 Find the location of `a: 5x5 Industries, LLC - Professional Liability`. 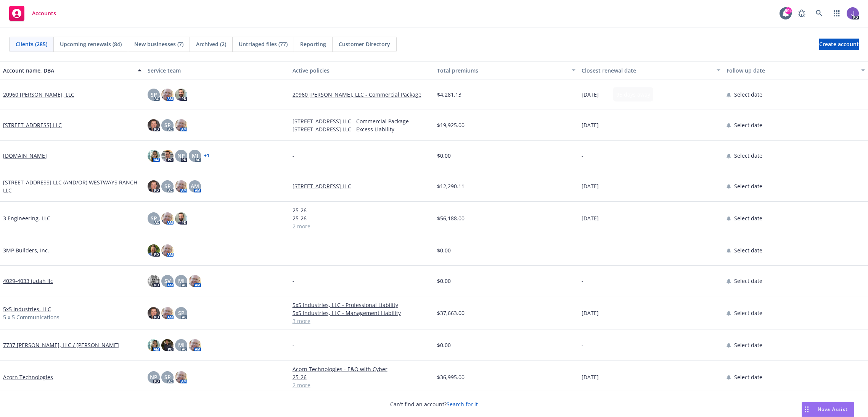

a: 5x5 Industries, LLC - Professional Liability is located at coordinates (362, 304).